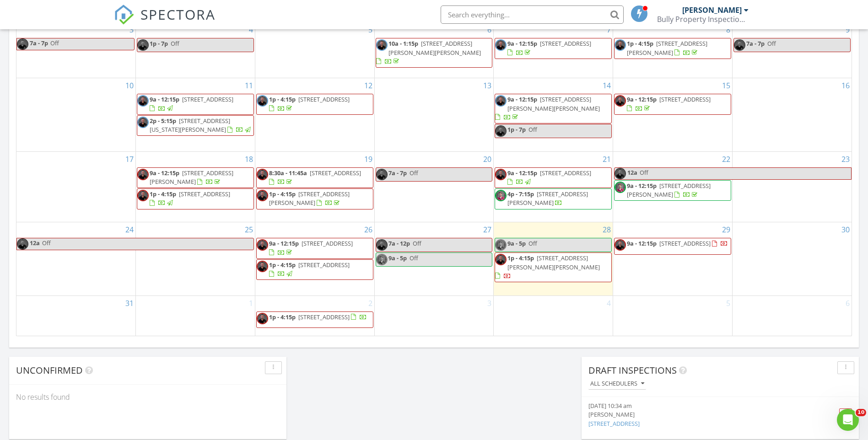  What do you see at coordinates (368, 229) in the screenshot?
I see `a: Go to August 26, 2025` at bounding box center [368, 229].